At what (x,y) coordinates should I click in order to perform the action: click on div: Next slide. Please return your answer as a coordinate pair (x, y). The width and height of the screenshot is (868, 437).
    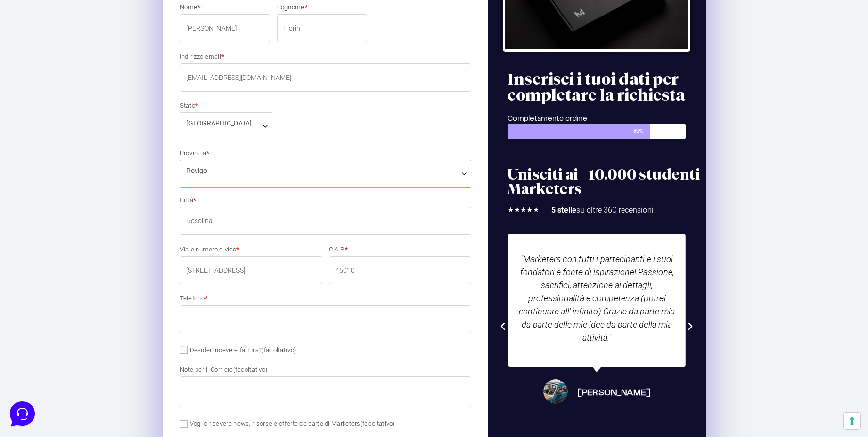
    Looking at the image, I should click on (690, 327).